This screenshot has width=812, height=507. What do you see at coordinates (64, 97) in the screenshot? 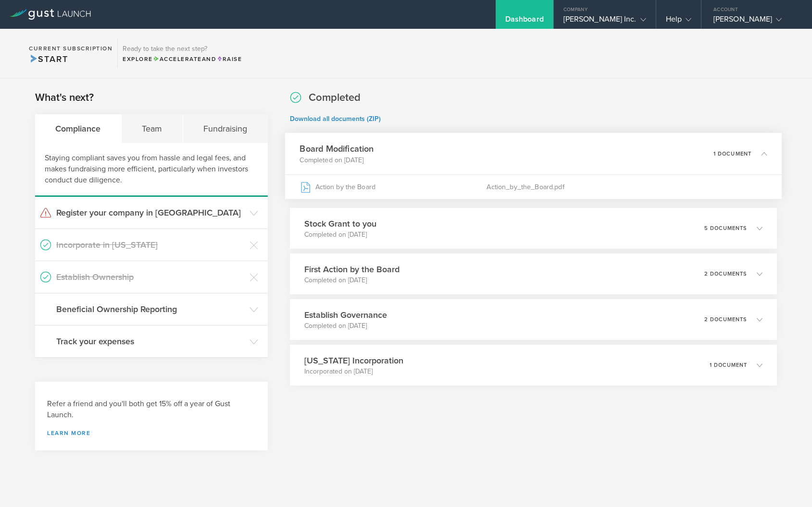
I see `h2: What's next?` at bounding box center [64, 97].